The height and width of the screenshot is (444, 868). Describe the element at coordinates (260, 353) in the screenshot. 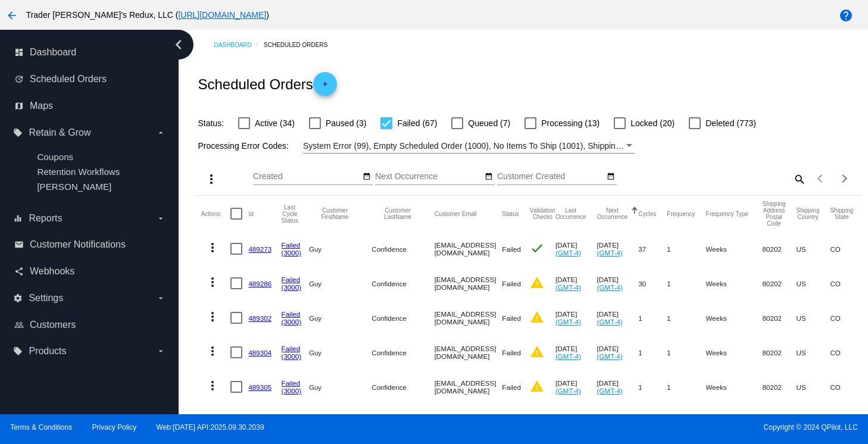

I see `a: 489304` at that location.